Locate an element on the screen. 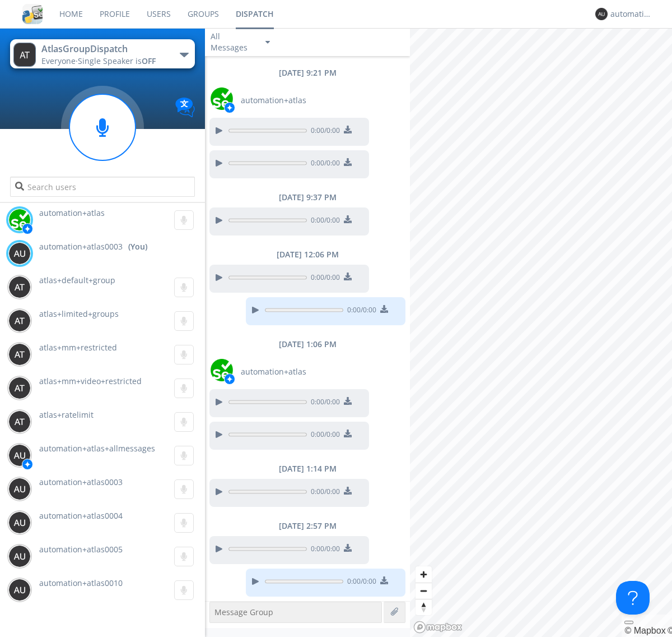 The width and height of the screenshot is (672, 637). span: atlas+mm+restricted is located at coordinates (78, 347).